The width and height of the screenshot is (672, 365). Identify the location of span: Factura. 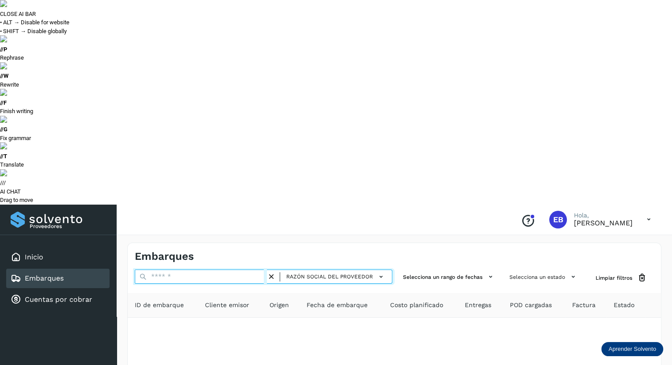
(584, 305).